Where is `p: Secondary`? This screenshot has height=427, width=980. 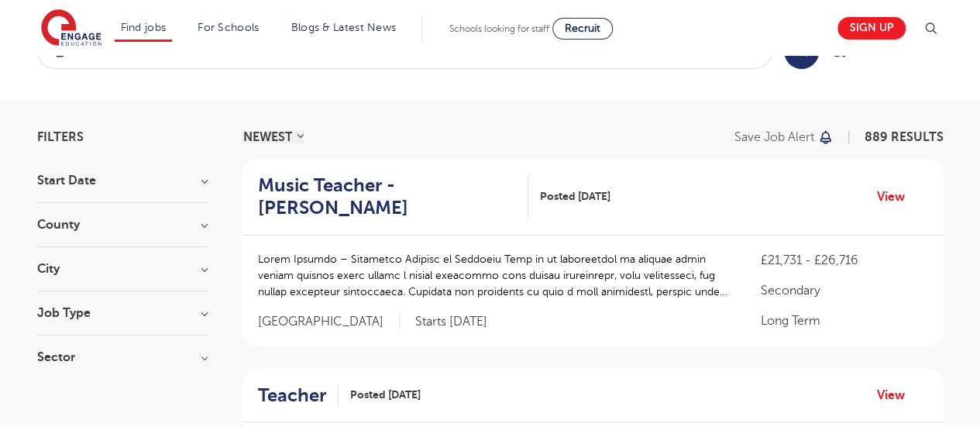 p: Secondary is located at coordinates (843, 290).